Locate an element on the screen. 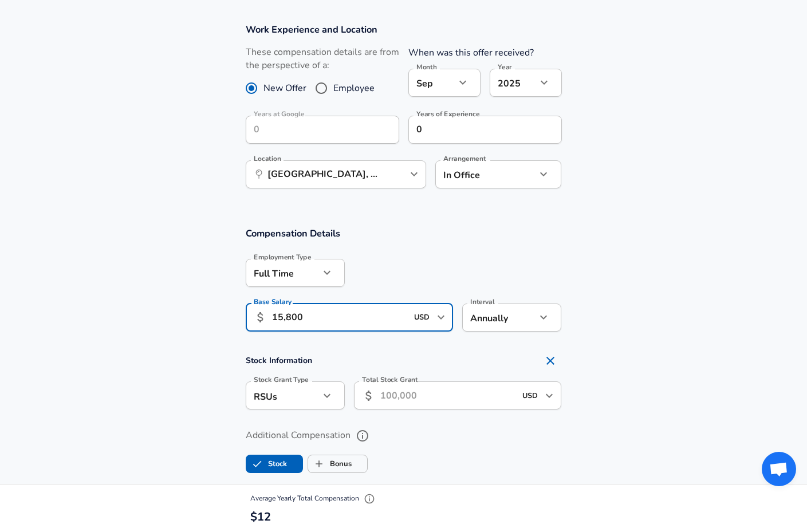  label: Location is located at coordinates (267, 159).